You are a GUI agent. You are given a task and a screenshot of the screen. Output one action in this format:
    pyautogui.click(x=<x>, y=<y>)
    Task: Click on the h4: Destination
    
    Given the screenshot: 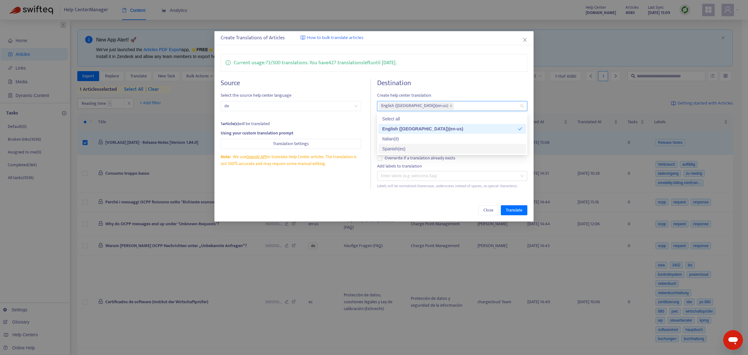 What is the action you would take?
    pyautogui.click(x=452, y=83)
    